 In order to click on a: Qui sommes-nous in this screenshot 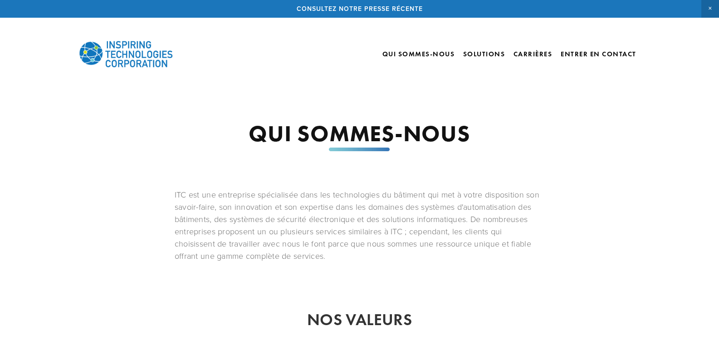, I will do `click(419, 54)`.